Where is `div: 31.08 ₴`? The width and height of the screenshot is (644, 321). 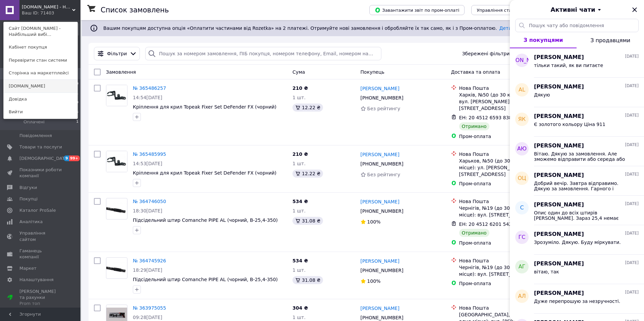 div: 31.08 ₴ is located at coordinates (308, 280).